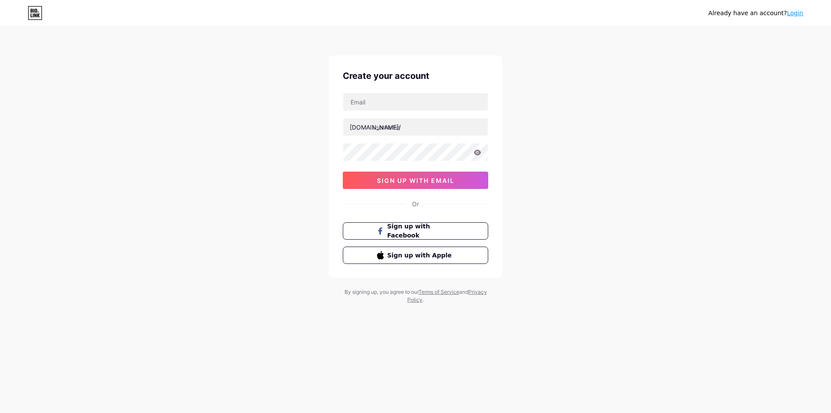 The height and width of the screenshot is (413, 831). I want to click on a: Sign up with Apple, so click(416, 255).